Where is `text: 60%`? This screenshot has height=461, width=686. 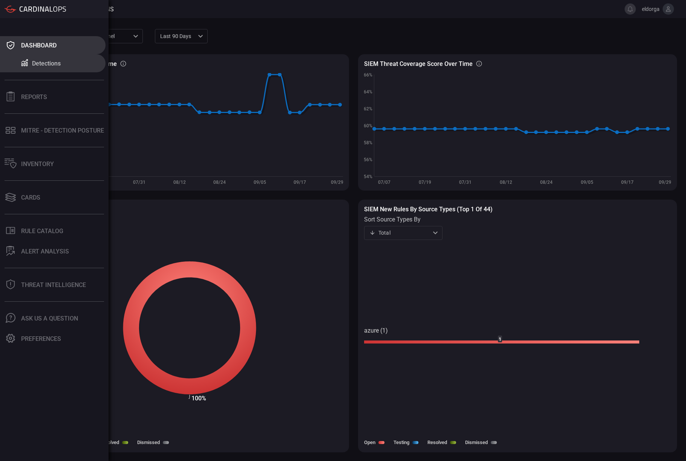 text: 60% is located at coordinates (368, 126).